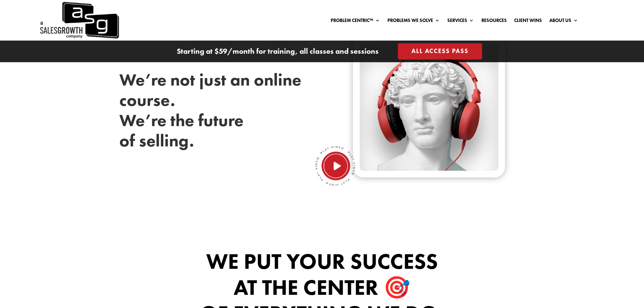  Describe the element at coordinates (215, 112) in the screenshot. I see `h3: We’re not just an online course. We’re the future of selling.` at that location.